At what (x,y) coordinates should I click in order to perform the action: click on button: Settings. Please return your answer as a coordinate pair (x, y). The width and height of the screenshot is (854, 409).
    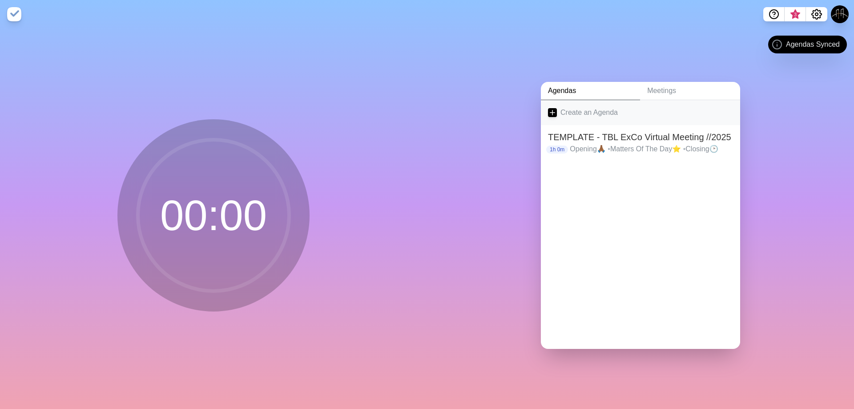
    Looking at the image, I should click on (817, 14).